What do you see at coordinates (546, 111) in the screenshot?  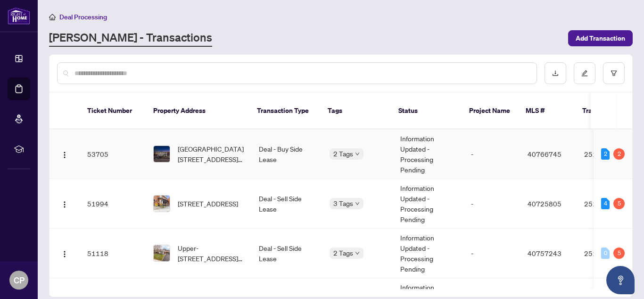 I see `th: MLS #` at bounding box center [546, 111].